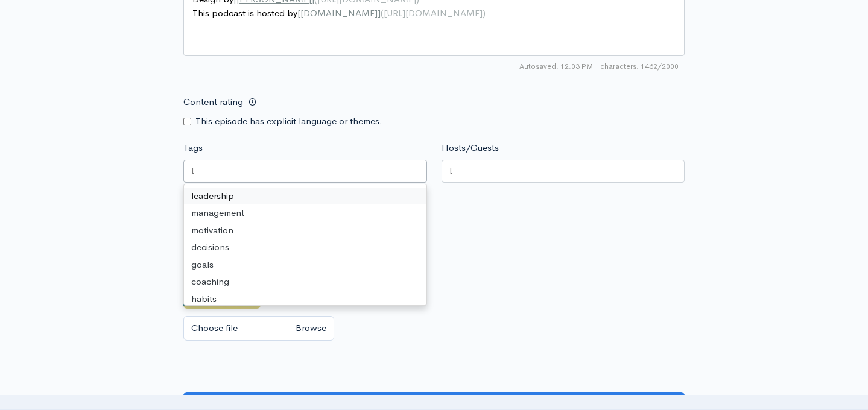 The image size is (868, 410). Describe the element at coordinates (289, 121) in the screenshot. I see `label: This episode has explicit language or themes.` at that location.